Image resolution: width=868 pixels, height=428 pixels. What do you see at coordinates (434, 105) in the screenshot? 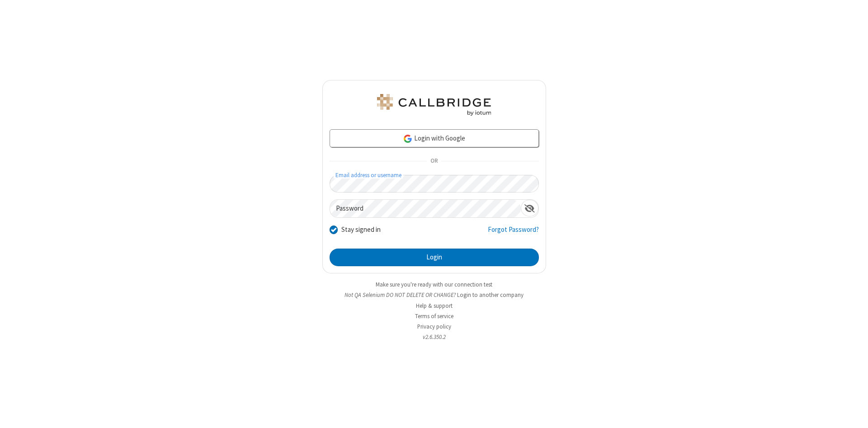
I see `img: QA Selenium DO NOT DELETE OR CHANGE` at bounding box center [434, 105].